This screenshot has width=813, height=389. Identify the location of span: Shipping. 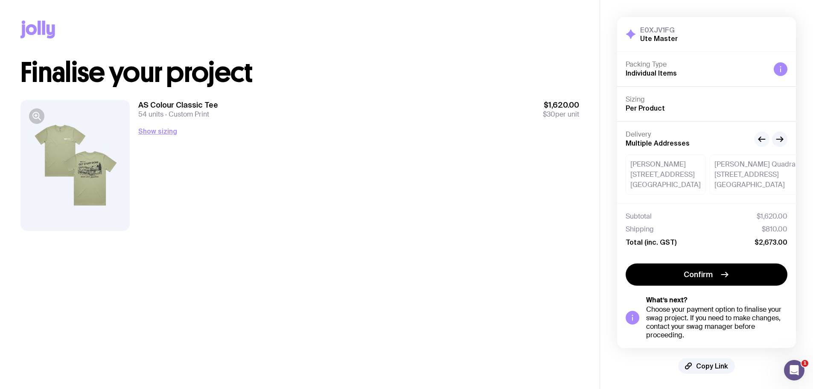
(639, 229).